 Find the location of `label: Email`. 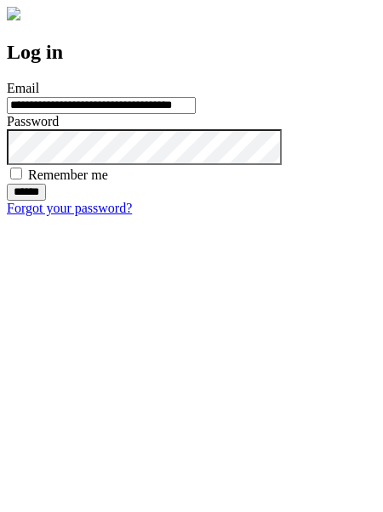

label: Email is located at coordinates (23, 88).